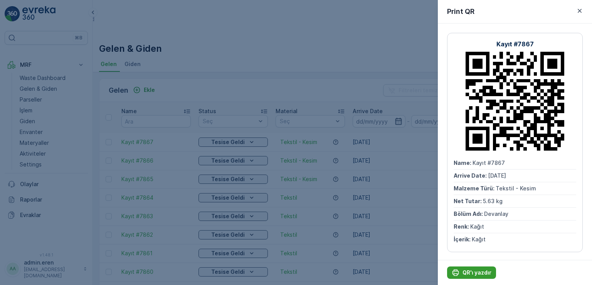  I want to click on span: 5.63 kg, so click(493, 201).